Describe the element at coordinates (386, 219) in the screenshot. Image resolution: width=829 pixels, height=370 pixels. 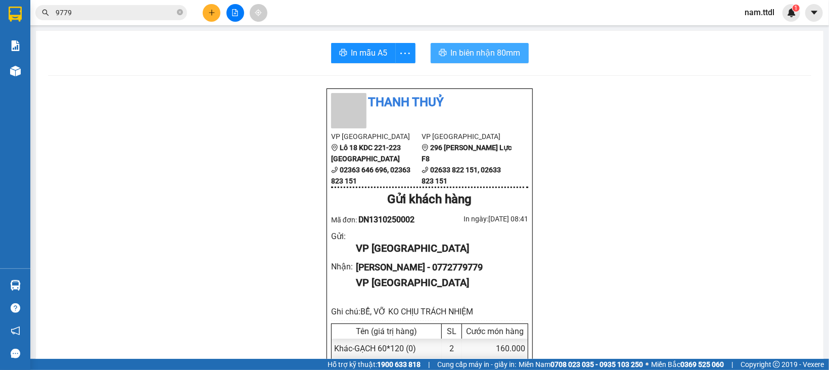
I see `span: DN1310250002` at that location.